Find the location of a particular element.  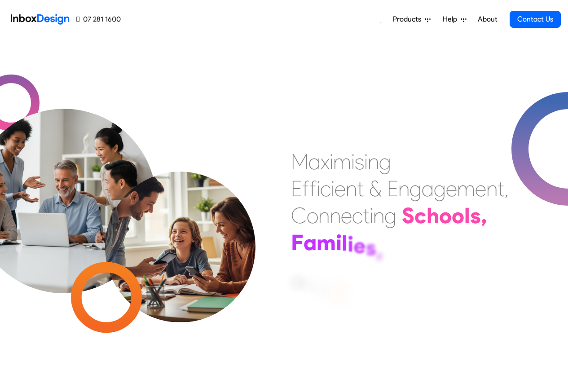

a: About is located at coordinates (487, 19).